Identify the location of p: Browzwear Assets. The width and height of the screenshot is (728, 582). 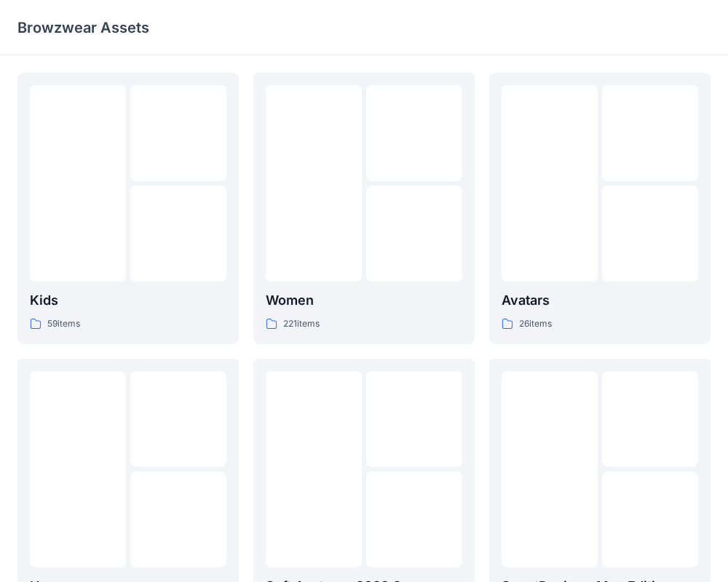
(83, 28).